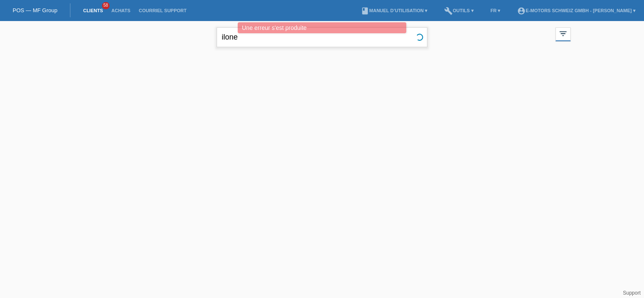  Describe the element at coordinates (121, 11) in the screenshot. I see `a: Achats` at that location.